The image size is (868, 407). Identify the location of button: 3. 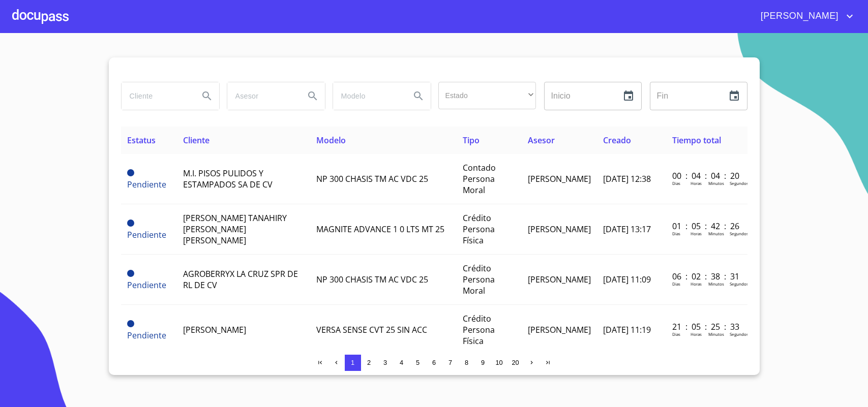
(386, 363).